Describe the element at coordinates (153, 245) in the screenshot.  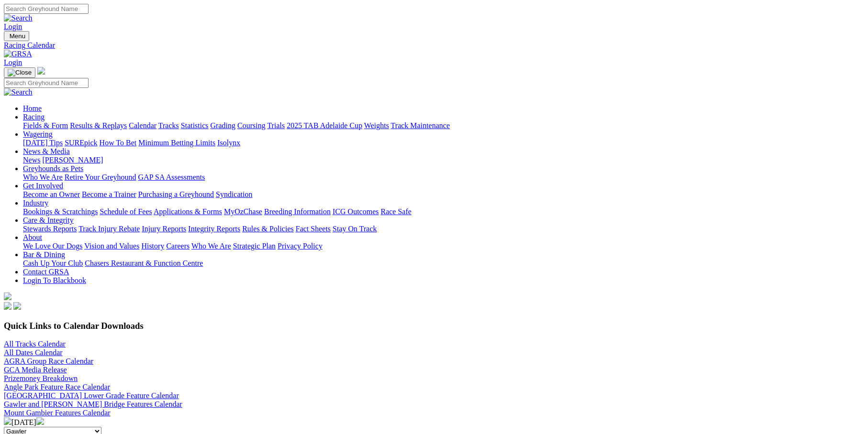
I see `a: History` at that location.